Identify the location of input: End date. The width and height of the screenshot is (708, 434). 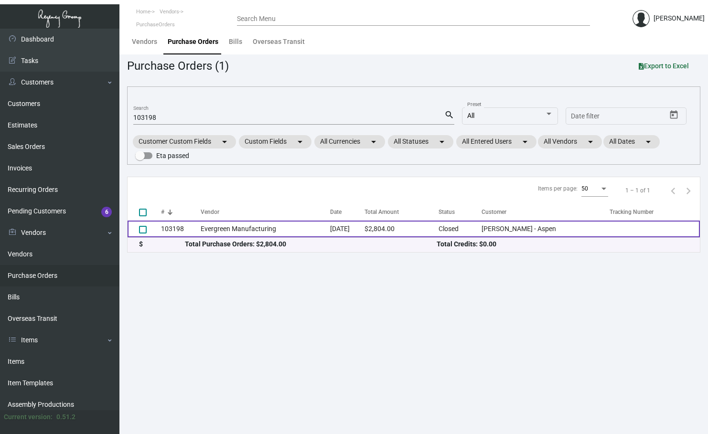
(631, 117).